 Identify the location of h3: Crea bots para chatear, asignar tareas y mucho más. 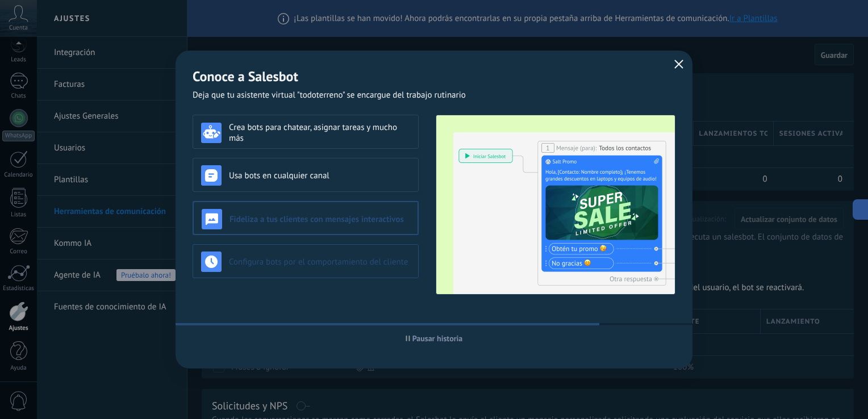
(319, 133).